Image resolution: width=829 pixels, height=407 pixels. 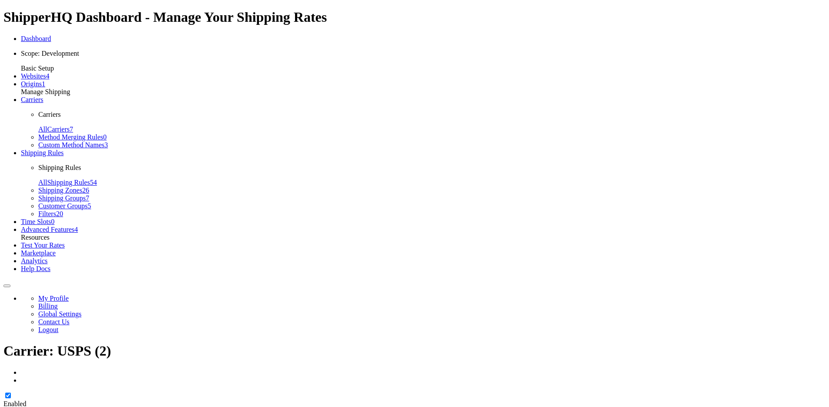 What do you see at coordinates (48, 306) in the screenshot?
I see `span: Billing` at bounding box center [48, 306].